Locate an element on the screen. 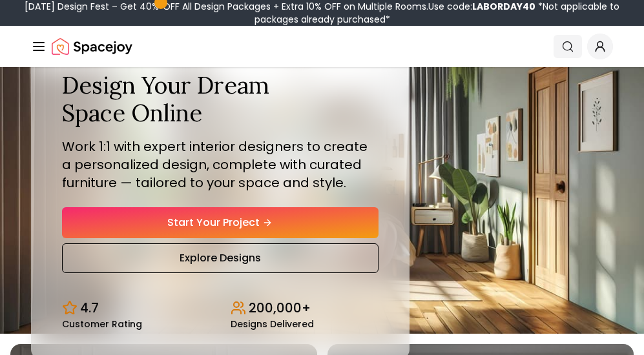 This screenshot has height=355, width=644. p: Work 1:1 with expert interior designers to create a personalized design, complete with curated fu... is located at coordinates (221, 164).